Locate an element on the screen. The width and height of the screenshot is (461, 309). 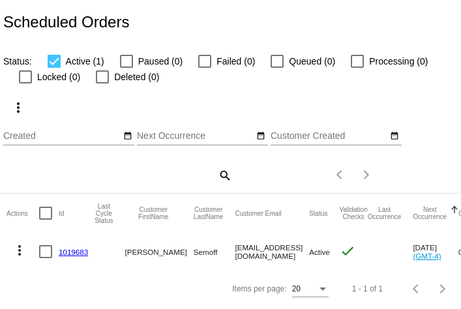
button: Change sorting for LastProcessingCycleId is located at coordinates (104, 213).